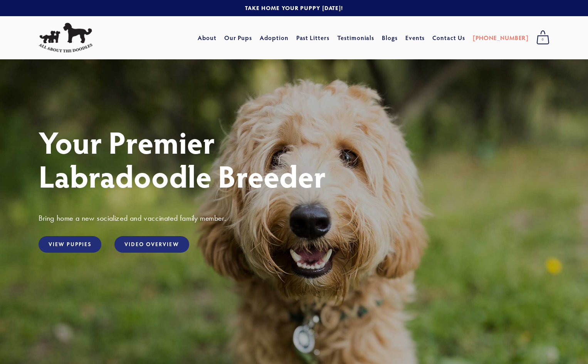 The height and width of the screenshot is (364, 588). What do you see at coordinates (294, 159) in the screenshot?
I see `h1: Your Premier Labradoodle Breeder` at bounding box center [294, 159].